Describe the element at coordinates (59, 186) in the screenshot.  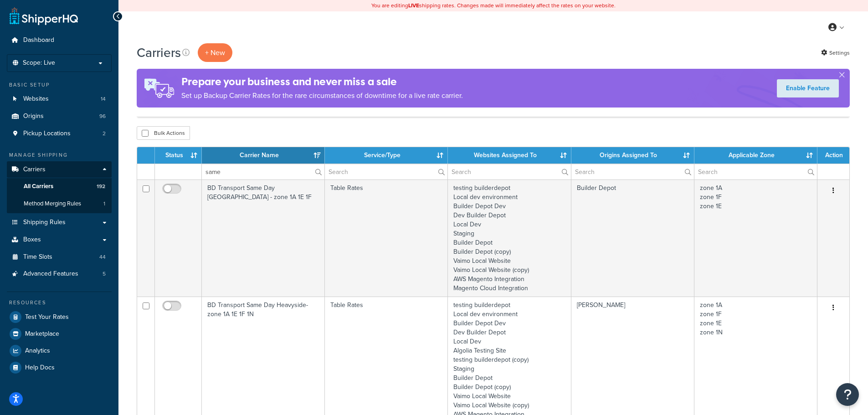
I see `li: All Carriers` at that location.